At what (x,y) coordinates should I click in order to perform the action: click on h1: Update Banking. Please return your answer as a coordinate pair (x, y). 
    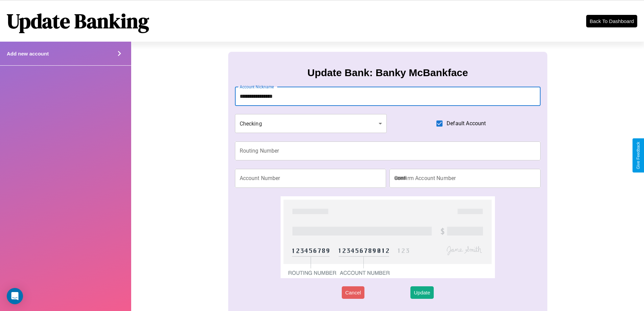
    Looking at the image, I should click on (78, 21).